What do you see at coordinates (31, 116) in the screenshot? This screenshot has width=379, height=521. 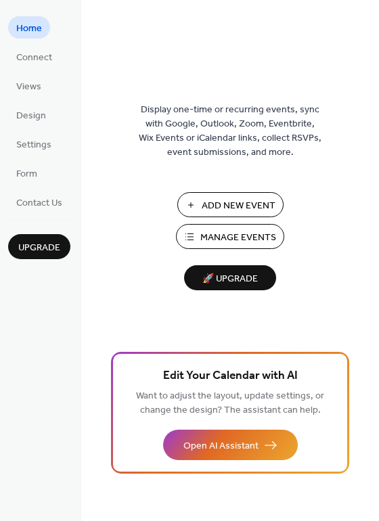 I see `span: Design` at bounding box center [31, 116].